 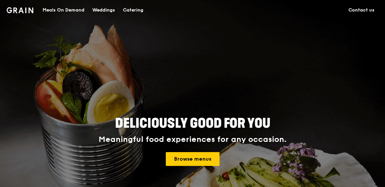 I want to click on div: Meals On Demand, so click(x=63, y=10).